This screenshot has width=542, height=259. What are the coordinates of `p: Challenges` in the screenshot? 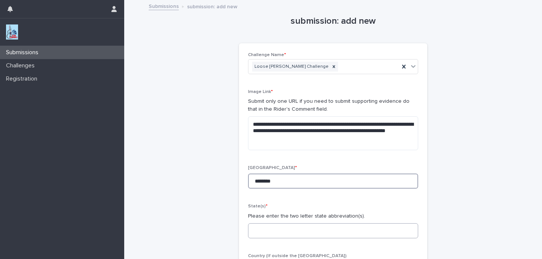 It's located at (22, 66).